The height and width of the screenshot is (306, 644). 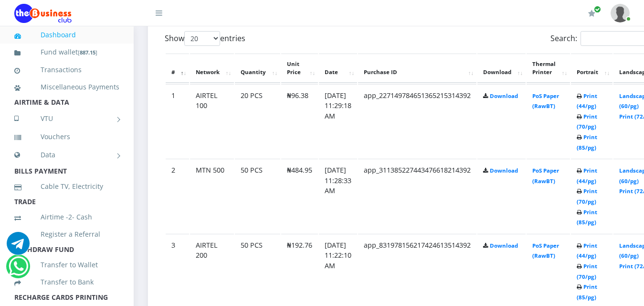 I want to click on a: Fund wallet[887.15], so click(x=67, y=52).